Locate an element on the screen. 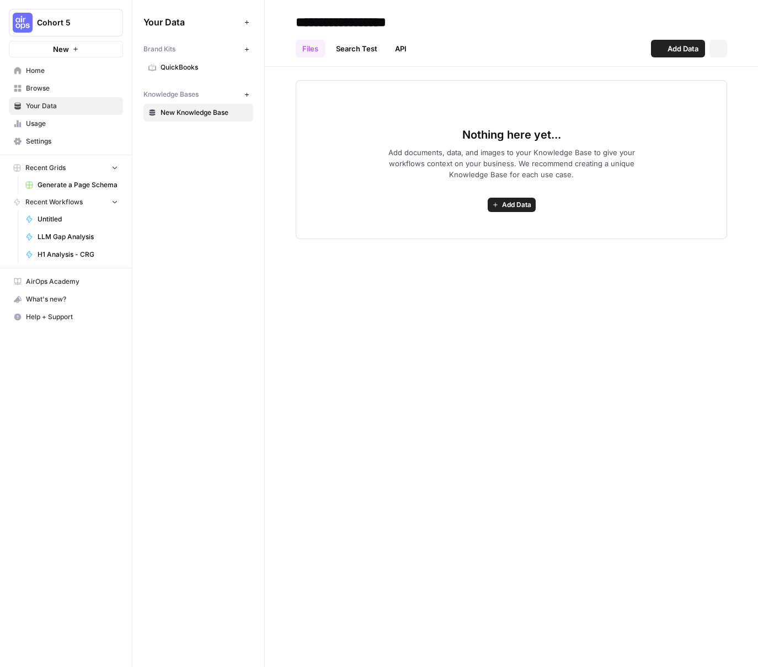 The height and width of the screenshot is (667, 758). a: Settings is located at coordinates (66, 141).